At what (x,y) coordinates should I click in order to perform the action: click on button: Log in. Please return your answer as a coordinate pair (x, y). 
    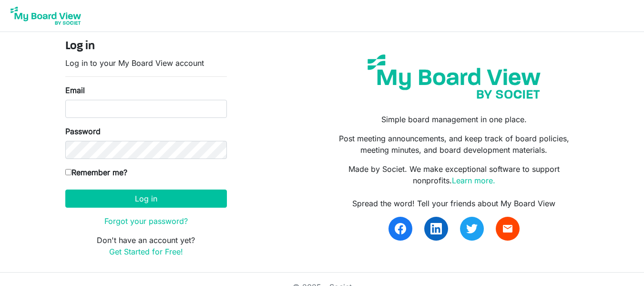
    Looking at the image, I should click on (146, 198).